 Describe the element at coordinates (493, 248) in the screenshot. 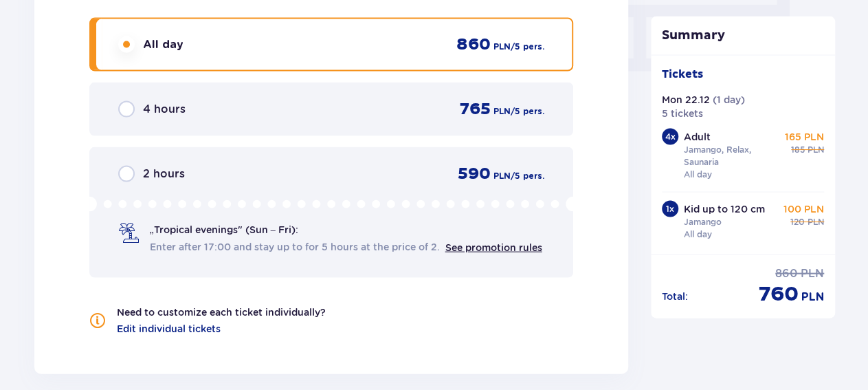

I see `a: See promotion rules` at that location.